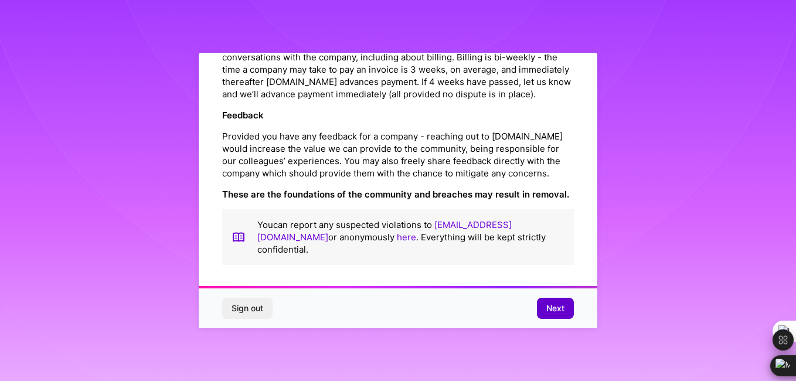 The height and width of the screenshot is (381, 796). Describe the element at coordinates (411, 237) in the screenshot. I see `p: You can report any suspected violations to or anonymously . Everything will be kept strictly conf...` at that location.